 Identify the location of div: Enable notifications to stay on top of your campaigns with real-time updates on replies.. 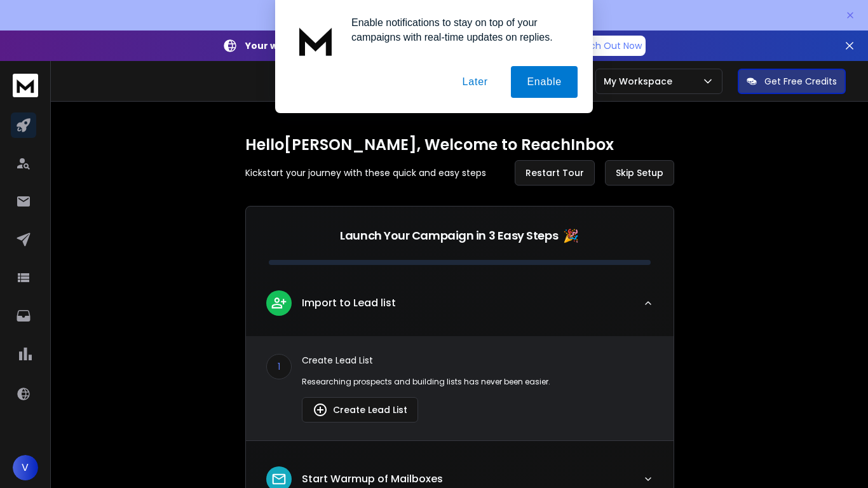
(459, 30).